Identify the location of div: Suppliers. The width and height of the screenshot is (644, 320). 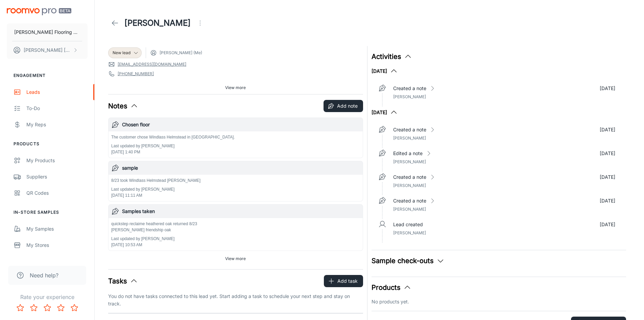
(57, 176).